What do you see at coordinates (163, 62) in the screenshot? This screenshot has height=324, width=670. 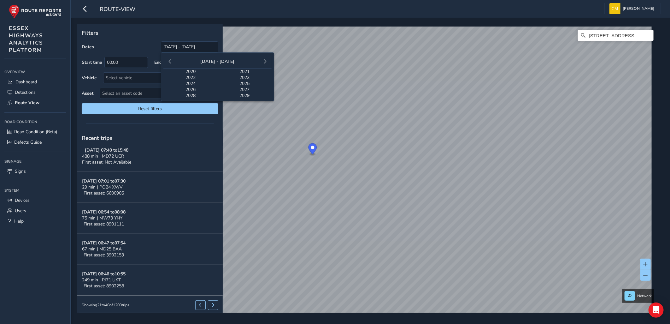 I see `label: End time` at bounding box center [163, 62].